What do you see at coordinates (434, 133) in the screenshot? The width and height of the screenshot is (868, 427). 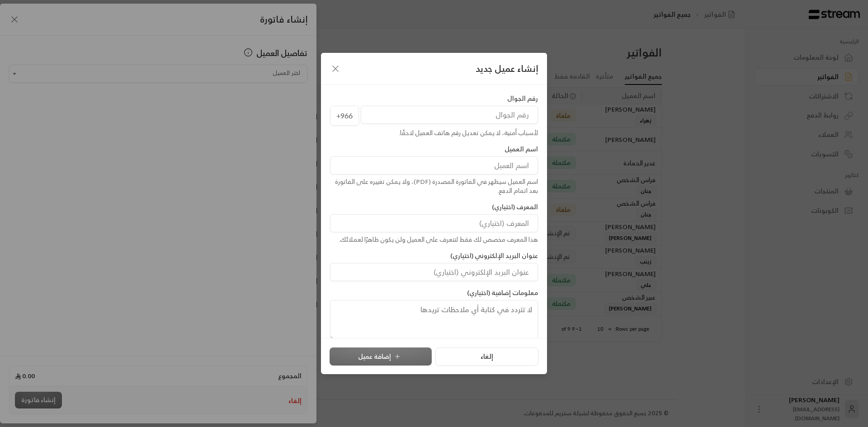 I see `div: لأسباب أمنية، لا يمكن تعديل رقم هاتف العميل لاحقًا.` at bounding box center [434, 133].